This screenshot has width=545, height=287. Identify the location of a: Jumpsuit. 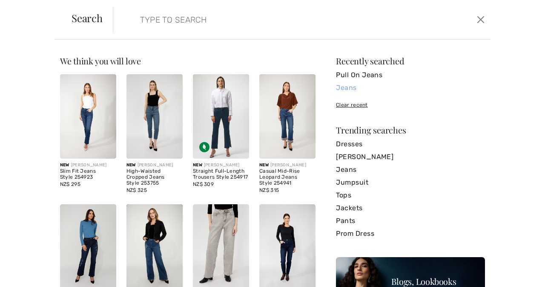
(411, 182).